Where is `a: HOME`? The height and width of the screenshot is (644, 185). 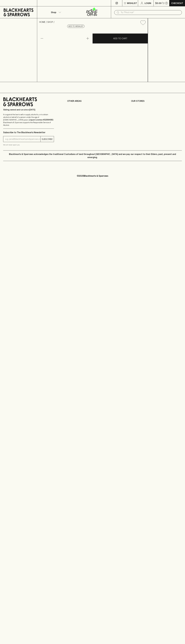 a: HOME is located at coordinates (43, 22).